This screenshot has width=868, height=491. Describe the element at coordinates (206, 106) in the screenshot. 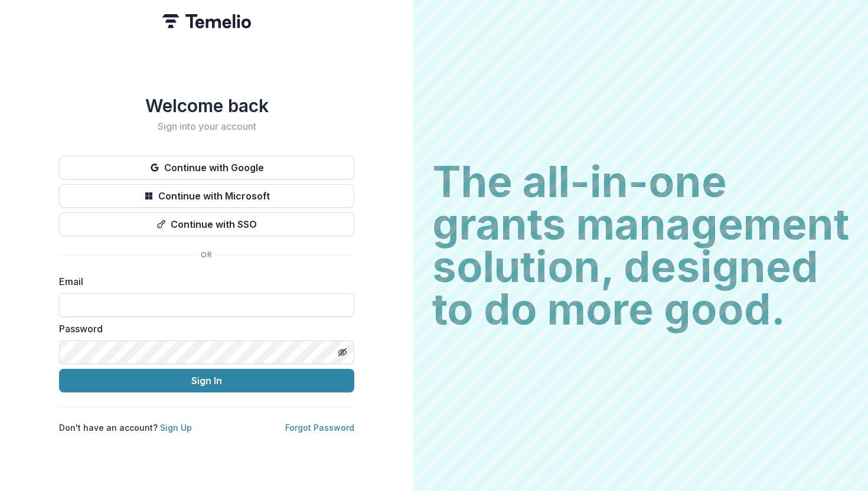

I see `h1: Welcome back` at that location.